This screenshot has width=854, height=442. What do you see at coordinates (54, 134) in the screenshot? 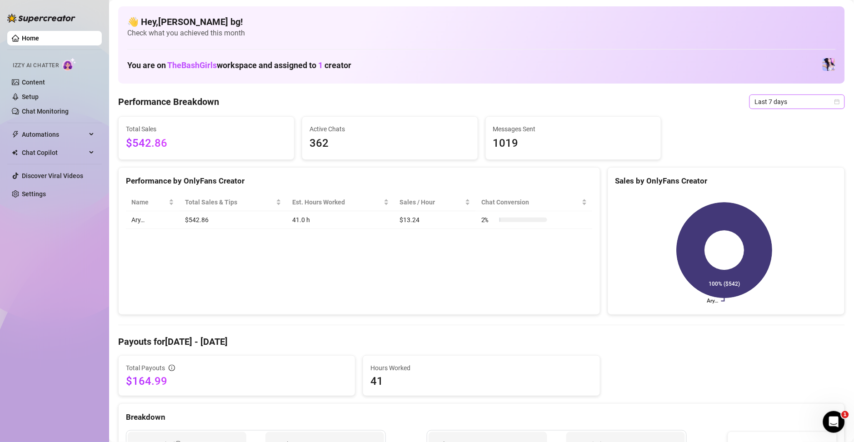
I see `span: Automations` at bounding box center [54, 134].